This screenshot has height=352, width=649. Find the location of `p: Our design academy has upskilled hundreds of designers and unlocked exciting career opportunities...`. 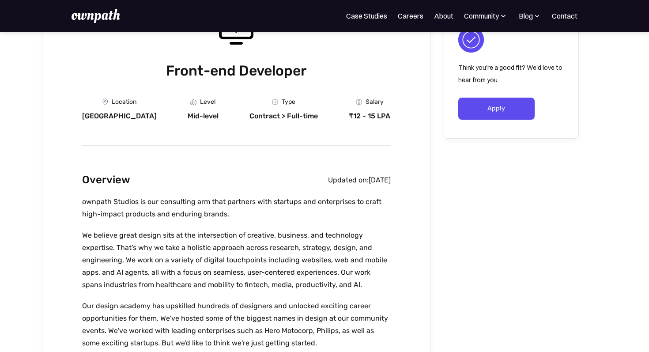

p: Our design academy has upskilled hundreds of designers and unlocked exciting career opportunities... is located at coordinates (236, 324).